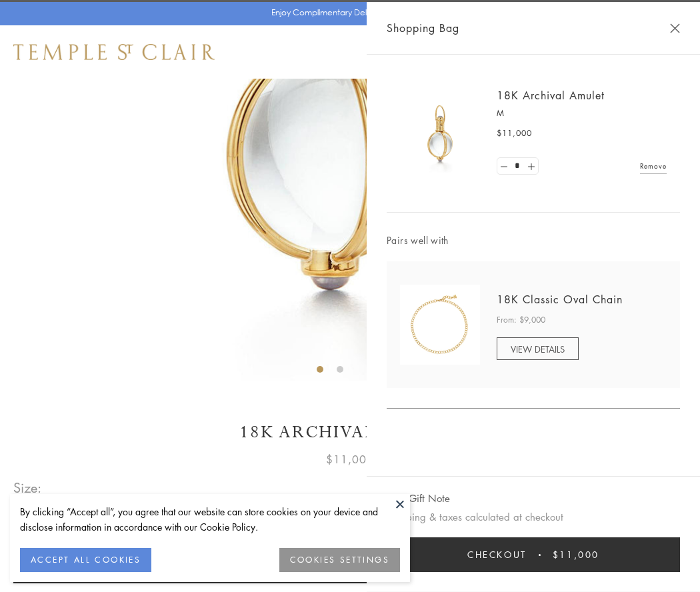 This screenshot has height=592, width=700. Describe the element at coordinates (114, 52) in the screenshot. I see `img: Temple St. Clair` at that location.